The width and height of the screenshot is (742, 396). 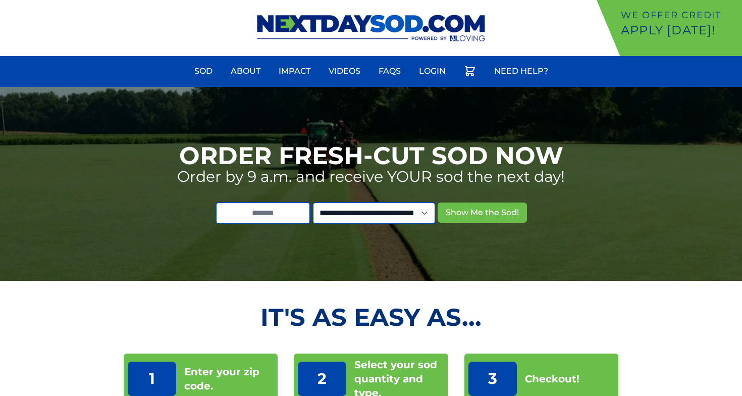 I want to click on p: 3, so click(x=493, y=379).